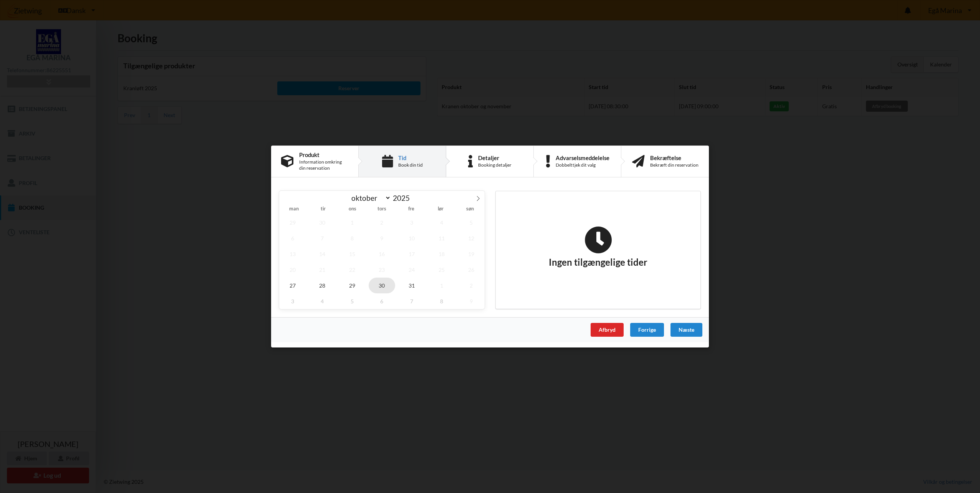  What do you see at coordinates (293, 301) in the screenshot?
I see `span: november 3, 2025` at bounding box center [293, 301].